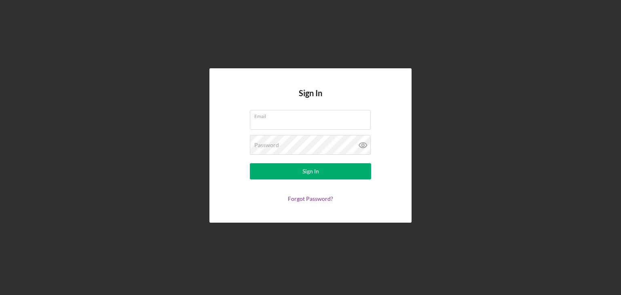 The width and height of the screenshot is (621, 295). What do you see at coordinates (310, 198) in the screenshot?
I see `a: Forgot Password?` at bounding box center [310, 198].